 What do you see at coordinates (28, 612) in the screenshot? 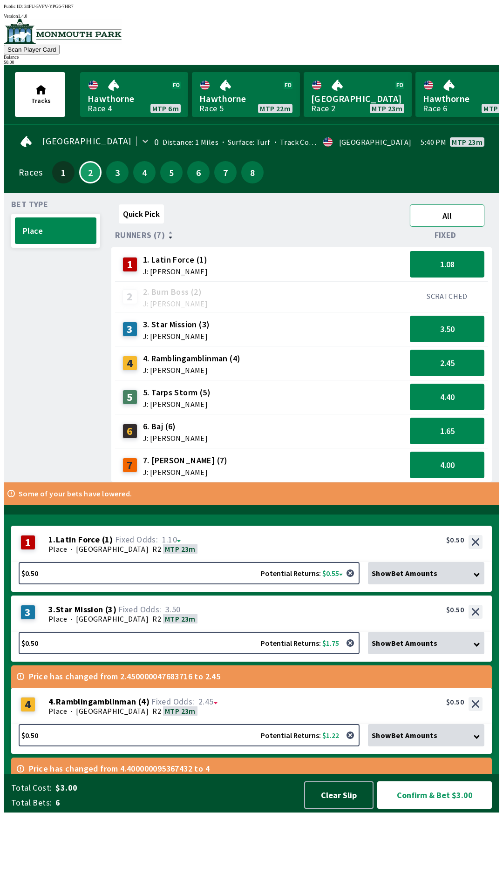
I see `div: 3` at bounding box center [28, 612].